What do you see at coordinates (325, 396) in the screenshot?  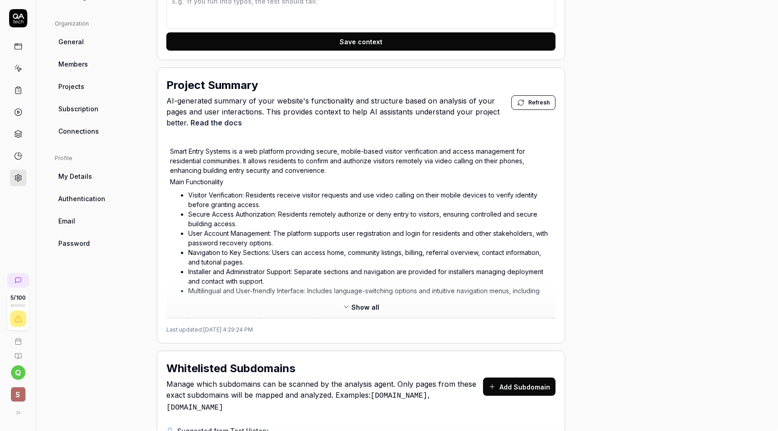 I see `span: Manage which subdomains can be scanned by the analysis agent. Only pages from these exact subdoma...` at bounding box center [325, 396].